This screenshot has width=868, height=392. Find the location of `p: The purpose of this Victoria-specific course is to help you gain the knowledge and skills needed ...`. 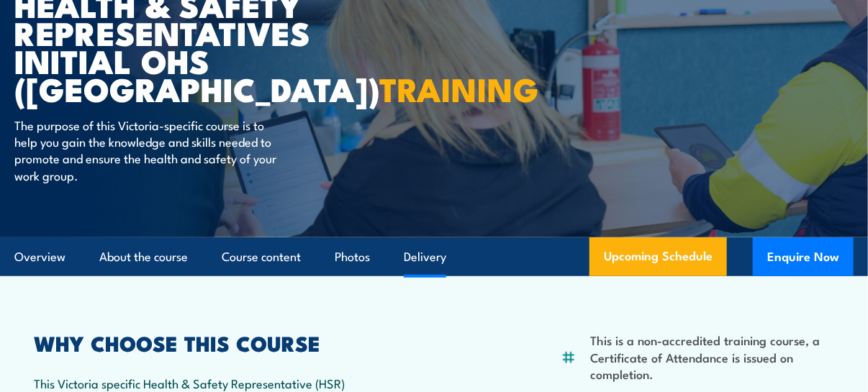

p: The purpose of this Victoria-specific course is to help you gain the knowledge and skills needed ... is located at coordinates (145, 150).